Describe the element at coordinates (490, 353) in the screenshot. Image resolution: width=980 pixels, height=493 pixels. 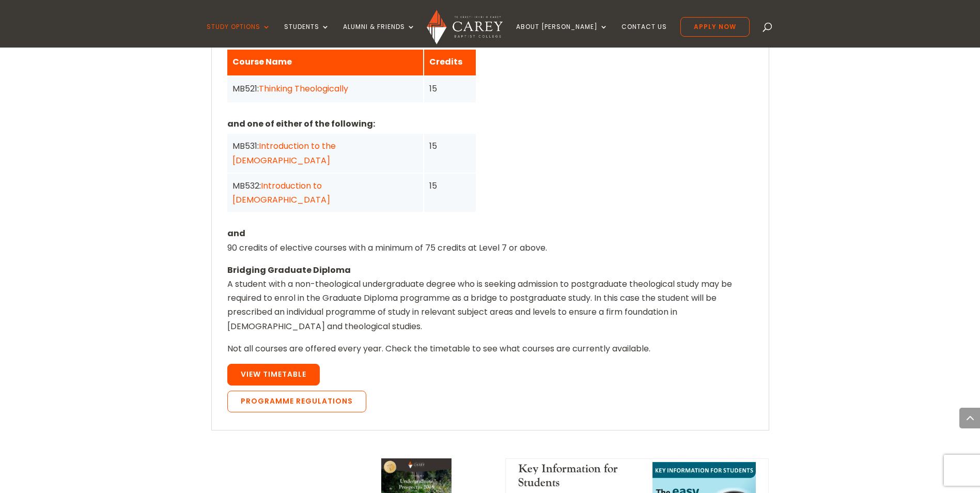
I see `p: Not all courses are offered every year. Check the timetable to see what courses are currently ava...` at that location.